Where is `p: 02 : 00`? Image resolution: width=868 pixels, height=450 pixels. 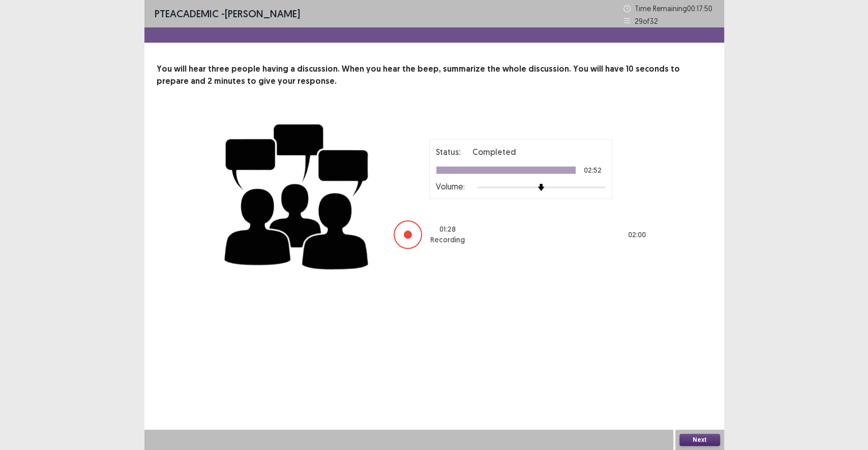 p: 02 : 00 is located at coordinates (637, 234).